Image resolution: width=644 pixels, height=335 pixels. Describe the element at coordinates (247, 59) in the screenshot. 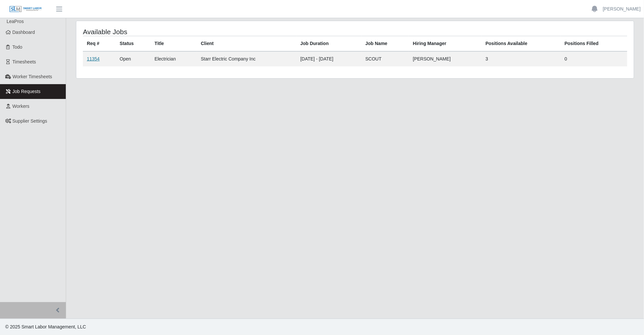

I see `td: Starr Electric Company Inc` at that location.